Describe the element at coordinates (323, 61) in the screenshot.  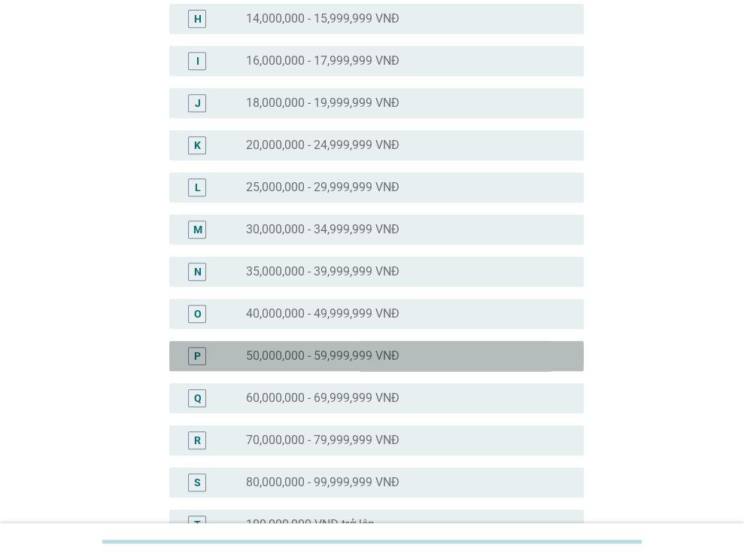
I see `label: 16,000,000 - 17,999,999 VNĐ` at that location.